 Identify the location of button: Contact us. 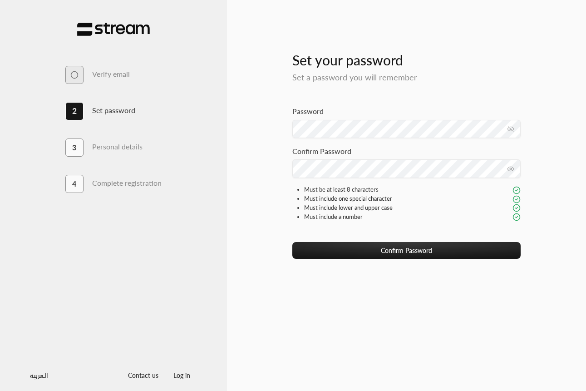
(143, 374).